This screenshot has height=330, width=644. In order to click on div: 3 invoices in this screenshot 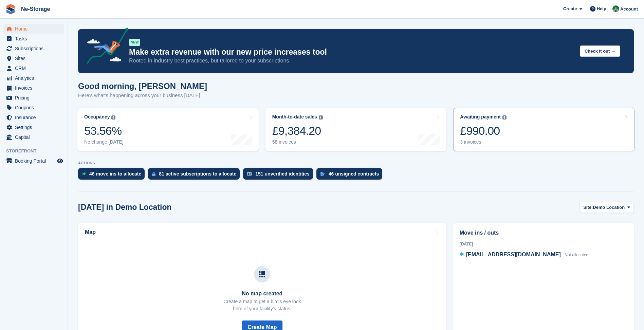, I will do `click(483, 142)`.